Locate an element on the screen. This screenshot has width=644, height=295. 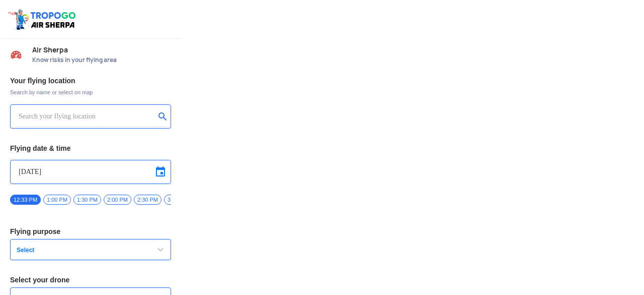
input: Search your flying location is located at coordinates (86, 117).